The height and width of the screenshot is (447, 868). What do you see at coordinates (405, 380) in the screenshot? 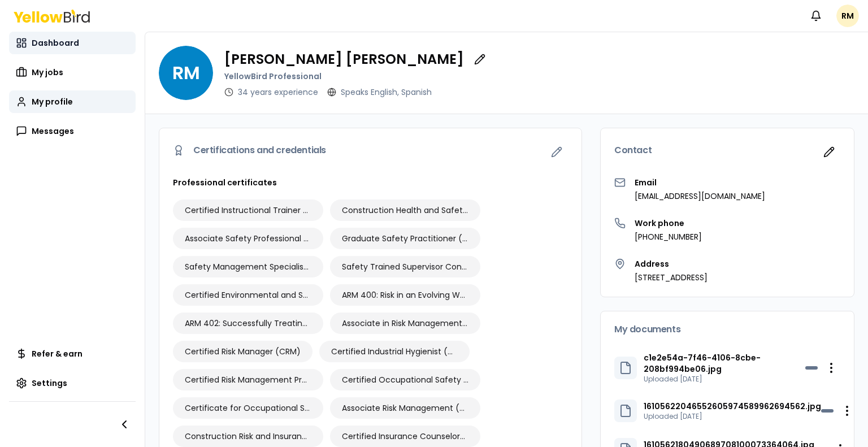
I see `div: Certified Occupational Safety Specialist (COSS)` at bounding box center [405, 380].